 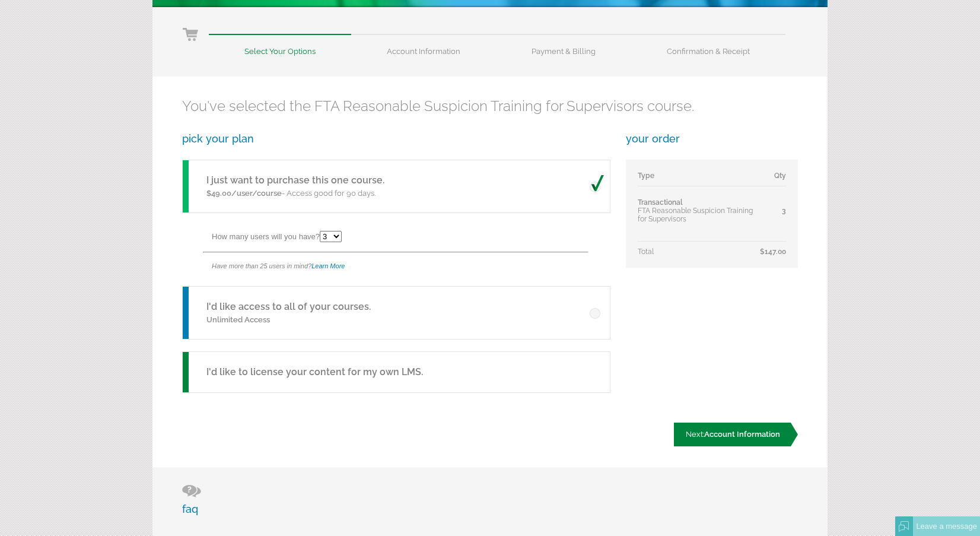 What do you see at coordinates (695, 215) in the screenshot?
I see `span: FTA Reasonable Suspicion Training for Supervisors` at bounding box center [695, 215].